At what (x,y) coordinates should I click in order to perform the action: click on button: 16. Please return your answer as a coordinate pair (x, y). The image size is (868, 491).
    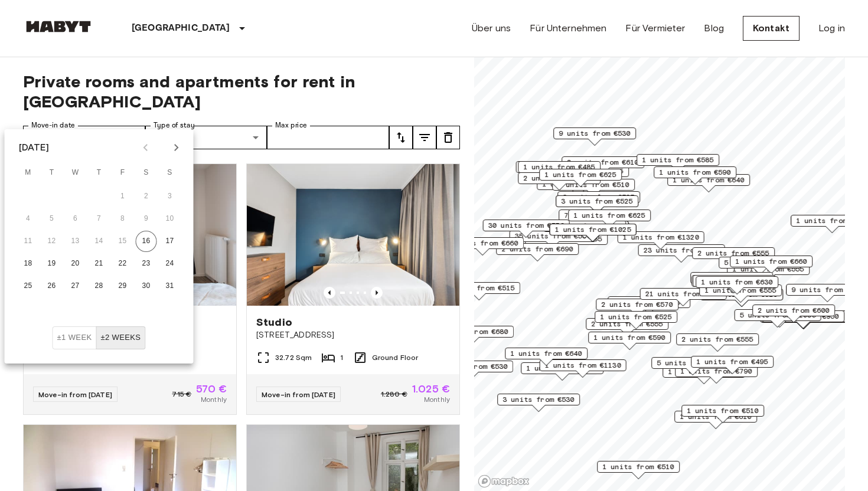
    Looking at the image, I should click on (146, 242).